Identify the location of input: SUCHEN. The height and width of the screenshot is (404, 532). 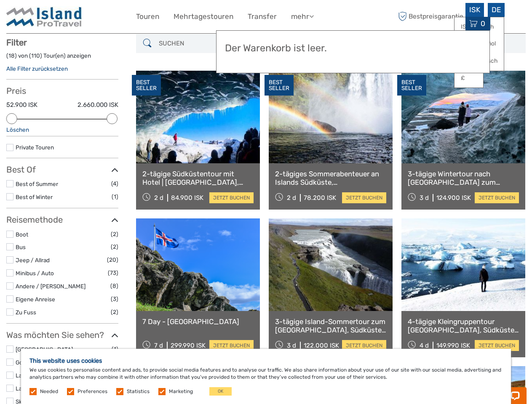
(206, 43).